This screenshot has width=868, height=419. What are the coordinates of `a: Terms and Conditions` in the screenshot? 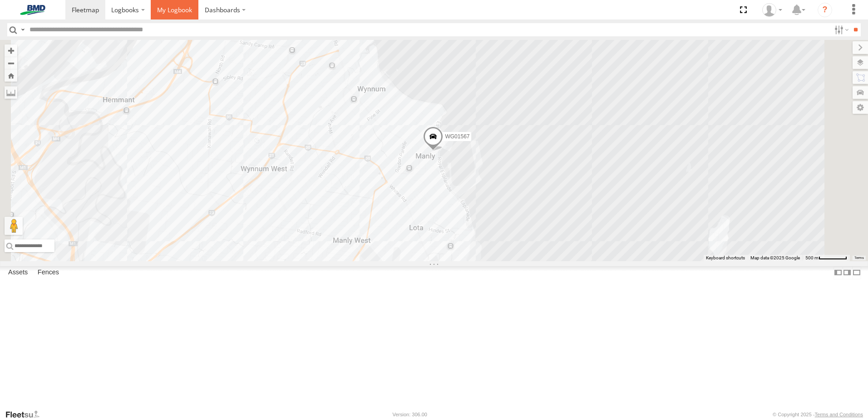 It's located at (838, 415).